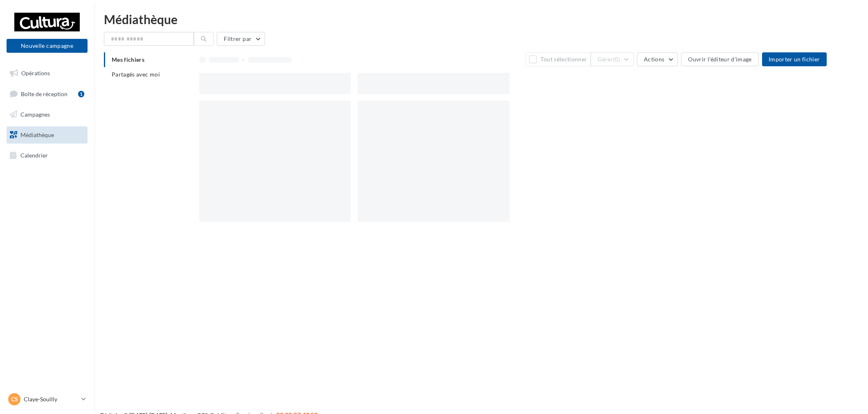 The image size is (868, 414). I want to click on button: Importer un fichier, so click(795, 59).